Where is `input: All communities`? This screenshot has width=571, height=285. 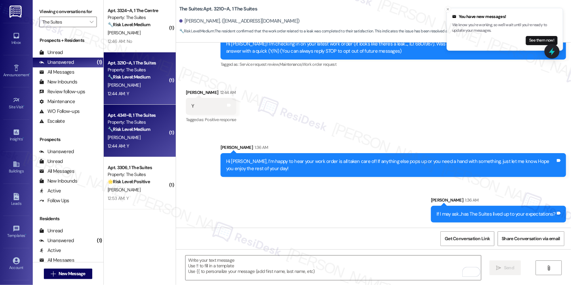 input: All communities is located at coordinates (64, 22).